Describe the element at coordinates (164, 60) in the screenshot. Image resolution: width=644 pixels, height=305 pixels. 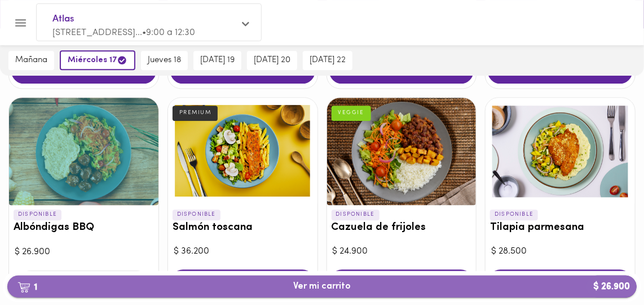
I see `button: jueves 18` at that location.